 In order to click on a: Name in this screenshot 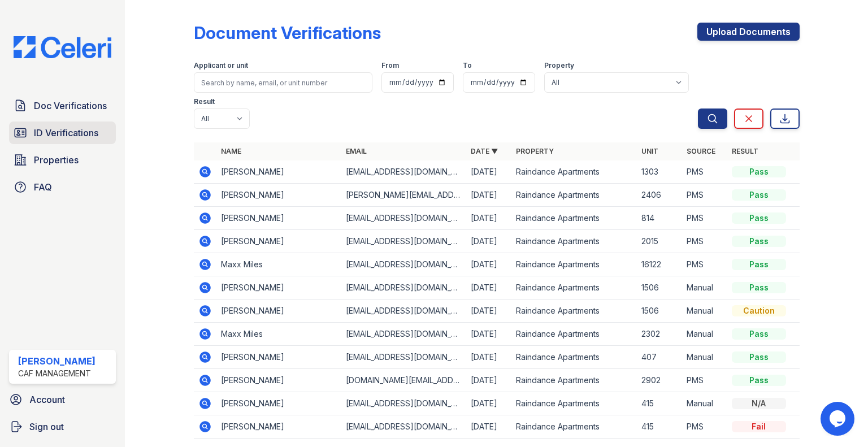, I will do `click(231, 151)`.